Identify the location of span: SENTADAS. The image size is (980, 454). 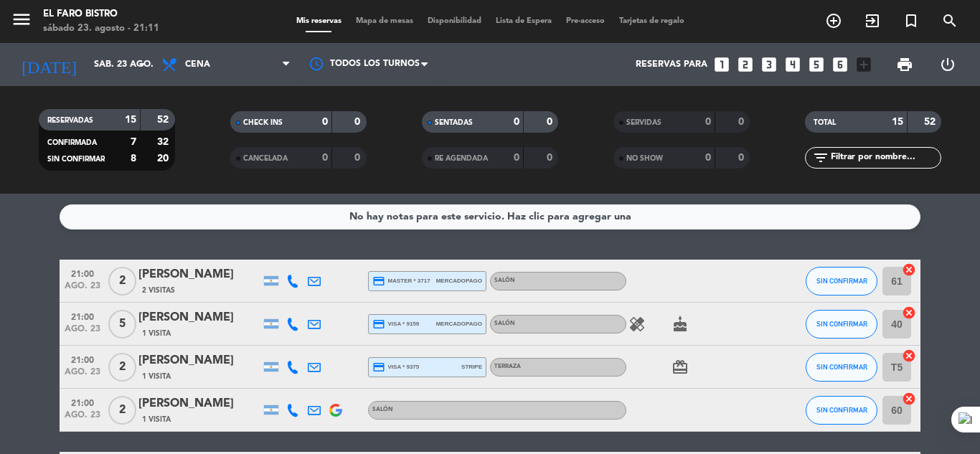
(453, 123).